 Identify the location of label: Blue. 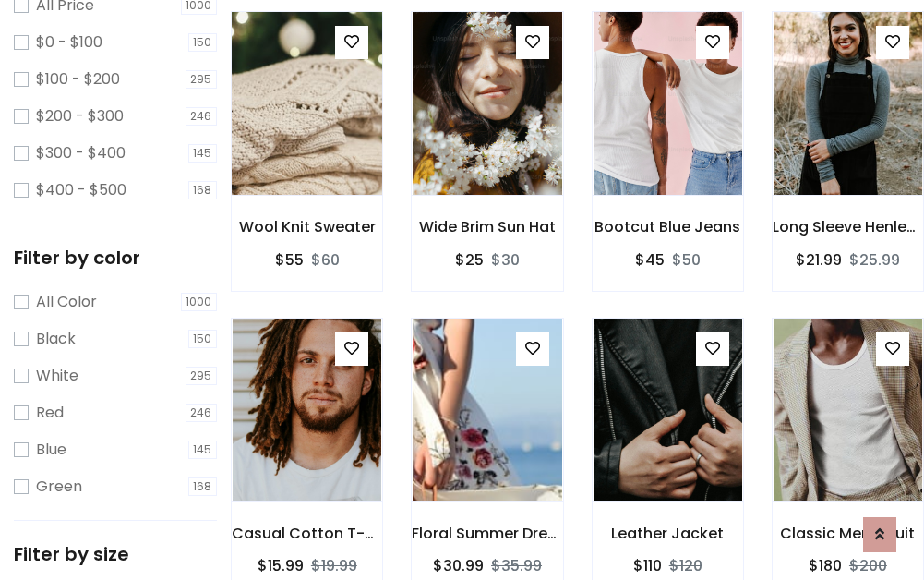
(50, 449).